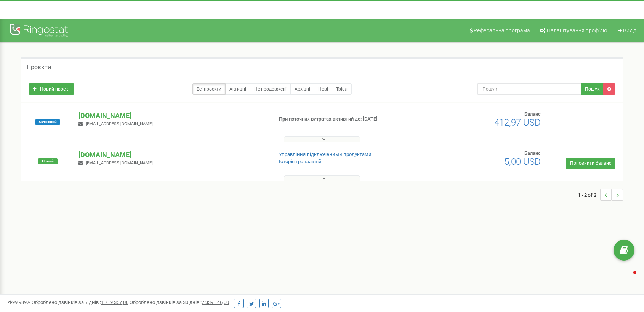 The width and height of the screenshot is (644, 312). Describe the element at coordinates (48, 161) in the screenshot. I see `span: Новий` at that location.